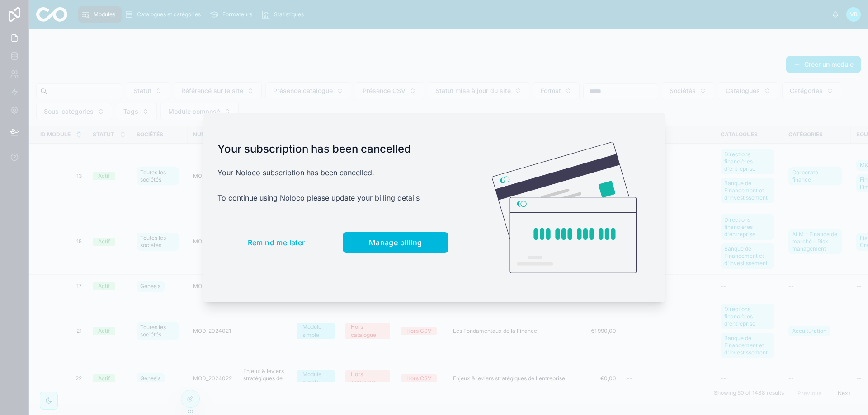  What do you see at coordinates (395, 243) in the screenshot?
I see `a: Manage billing` at bounding box center [395, 243].